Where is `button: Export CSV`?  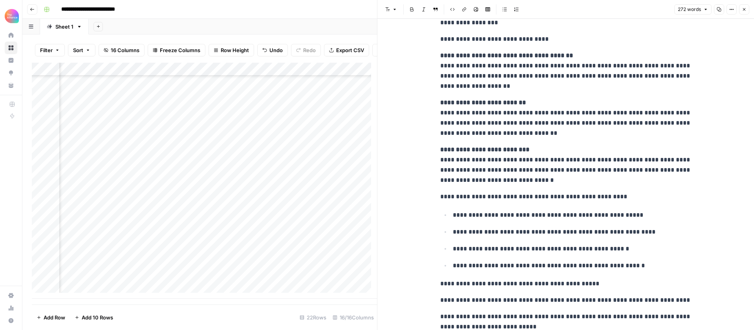
button: Export CSV is located at coordinates (346, 50).